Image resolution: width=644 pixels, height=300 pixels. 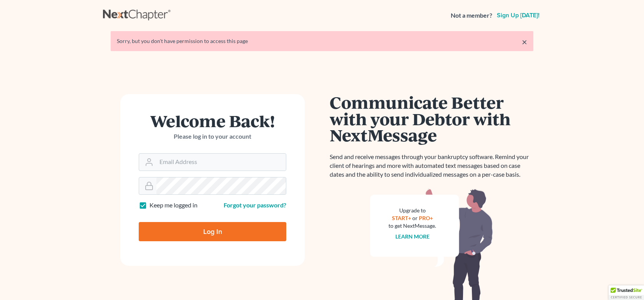 What do you see at coordinates (412, 236) in the screenshot?
I see `a: Learn more` at bounding box center [412, 236].